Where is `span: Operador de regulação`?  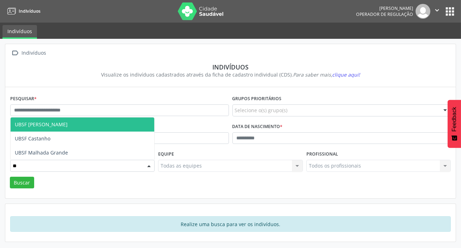
span: Operador de regulação is located at coordinates (385, 14).